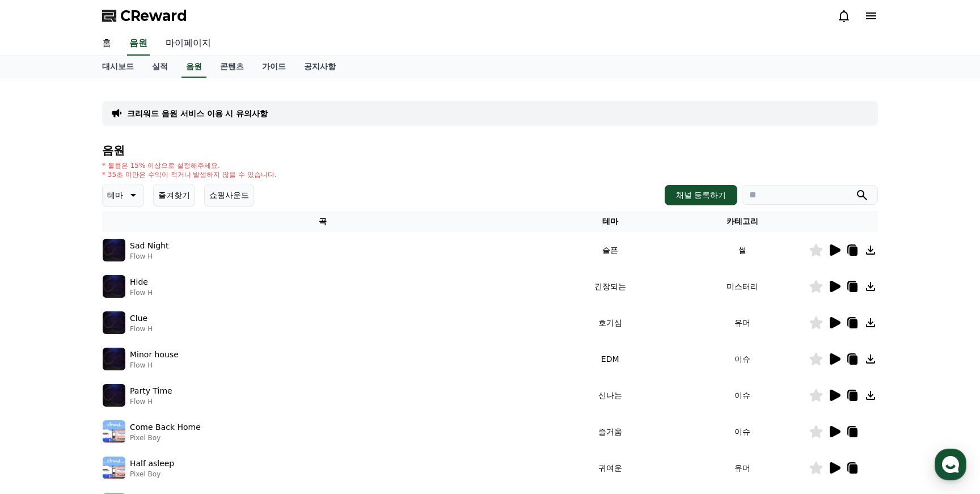 The image size is (980, 494). I want to click on p: Come Back Home, so click(165, 428).